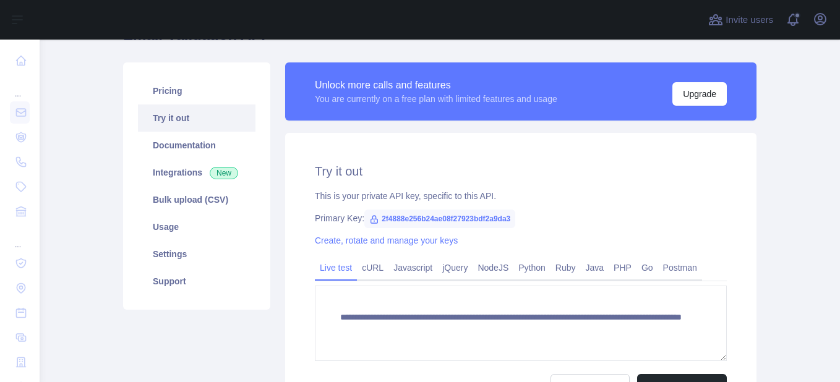  What do you see at coordinates (741, 20) in the screenshot?
I see `button: Invite users` at bounding box center [741, 20].